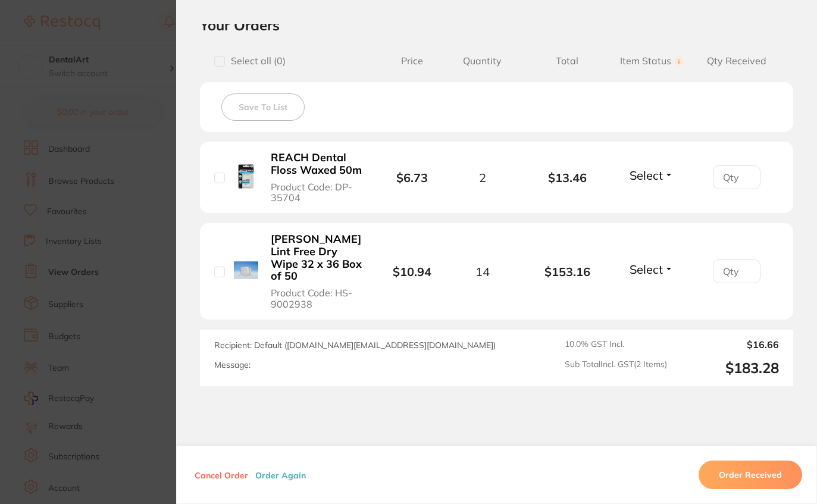  I want to click on output: $183.28, so click(728, 368).